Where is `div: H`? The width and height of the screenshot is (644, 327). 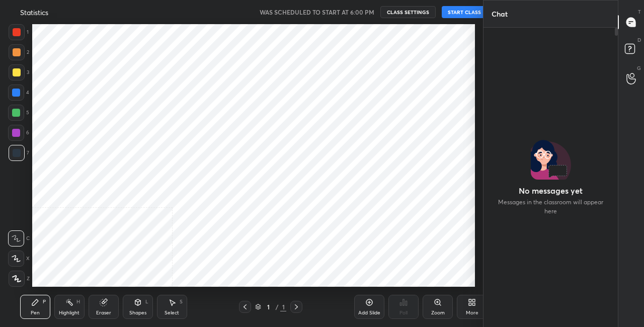
div: H is located at coordinates (78, 302).